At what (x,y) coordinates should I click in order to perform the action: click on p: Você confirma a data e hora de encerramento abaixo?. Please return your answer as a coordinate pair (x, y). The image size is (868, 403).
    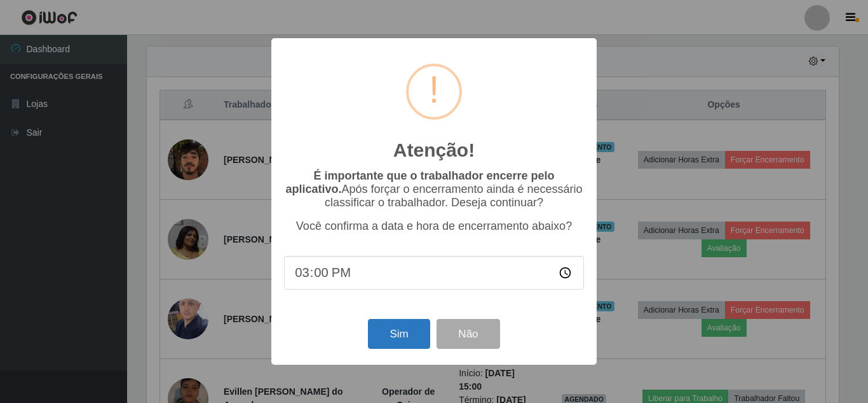
    Looking at the image, I should click on (434, 226).